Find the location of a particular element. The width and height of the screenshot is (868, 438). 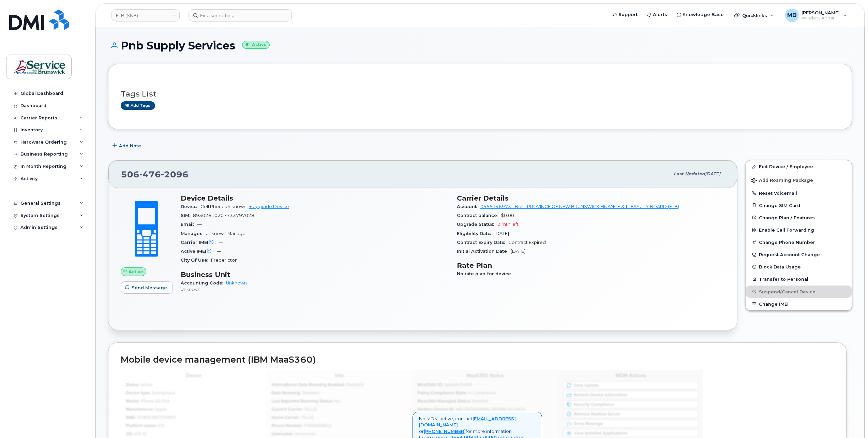

span: Initial Activation Date is located at coordinates (484, 251).